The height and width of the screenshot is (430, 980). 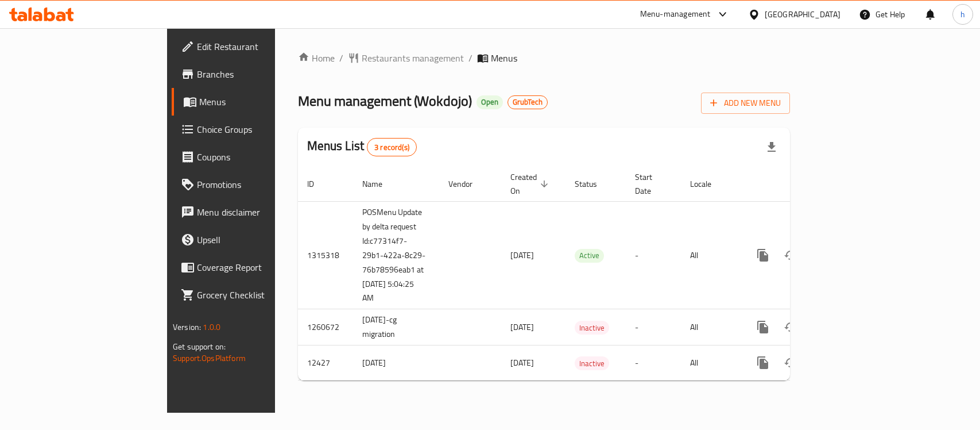 What do you see at coordinates (251, 102) in the screenshot?
I see `a: Menus` at bounding box center [251, 102].